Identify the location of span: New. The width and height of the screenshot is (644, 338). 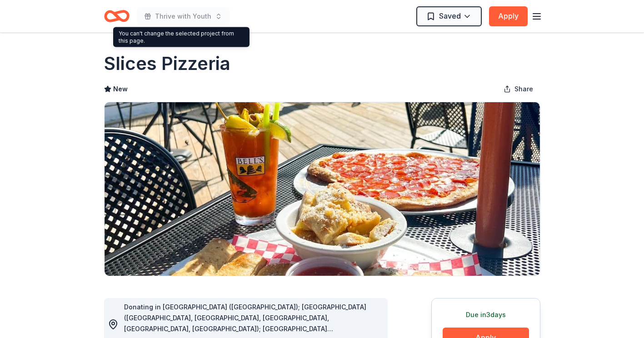
(120, 89).